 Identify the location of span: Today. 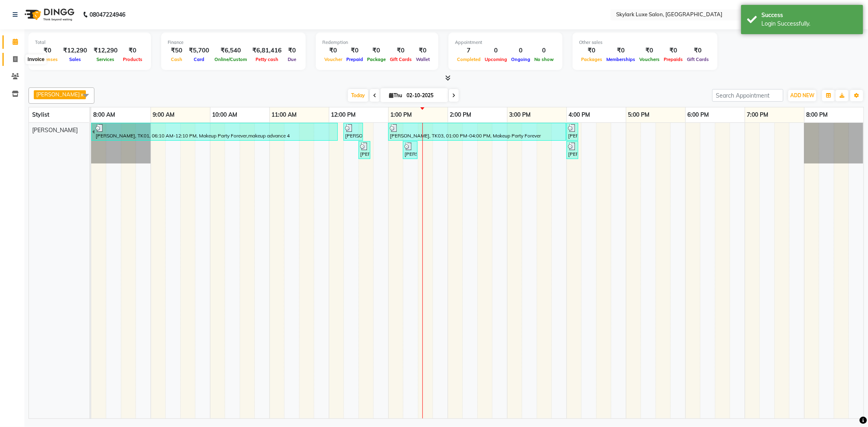
(358, 95).